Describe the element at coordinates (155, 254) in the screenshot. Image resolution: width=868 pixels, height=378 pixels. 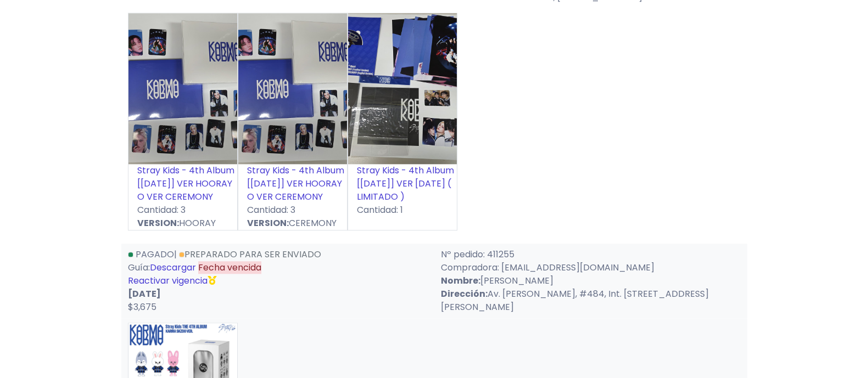
I see `span: Pagado` at that location.